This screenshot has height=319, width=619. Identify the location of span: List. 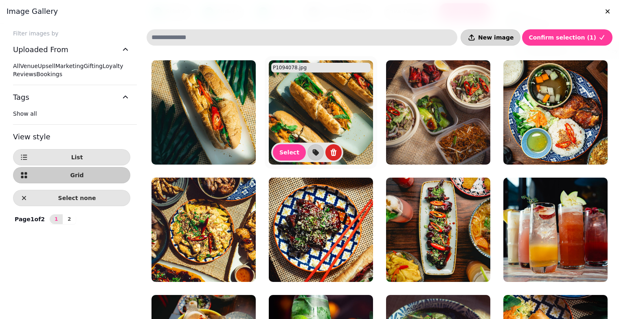
(77, 157).